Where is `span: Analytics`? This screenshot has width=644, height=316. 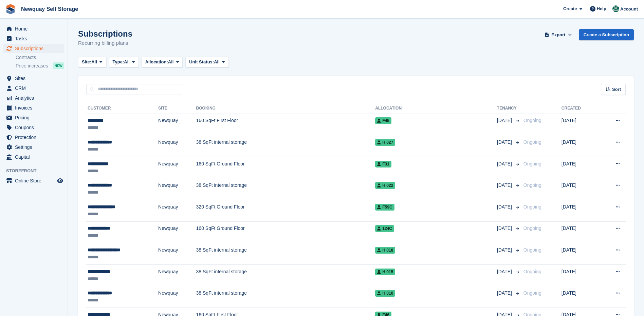
span: Analytics is located at coordinates (36, 98).